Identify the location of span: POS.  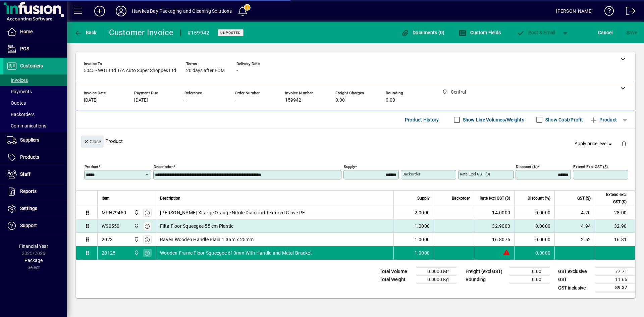
(25, 49).